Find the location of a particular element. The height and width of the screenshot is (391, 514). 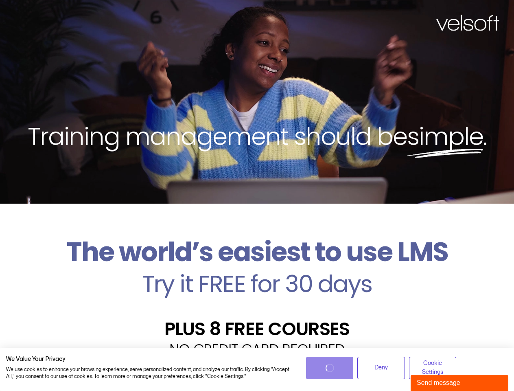

span: simple is located at coordinates (445, 136).